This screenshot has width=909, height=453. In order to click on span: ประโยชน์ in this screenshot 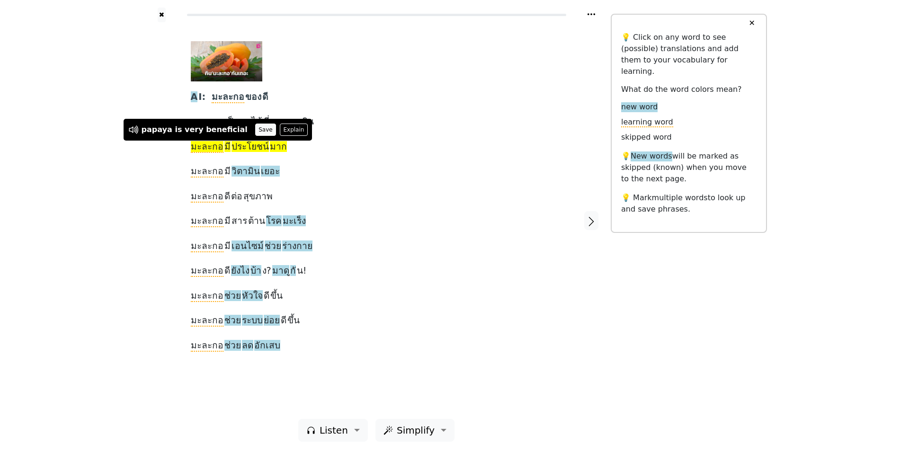, I will do `click(250, 147)`.